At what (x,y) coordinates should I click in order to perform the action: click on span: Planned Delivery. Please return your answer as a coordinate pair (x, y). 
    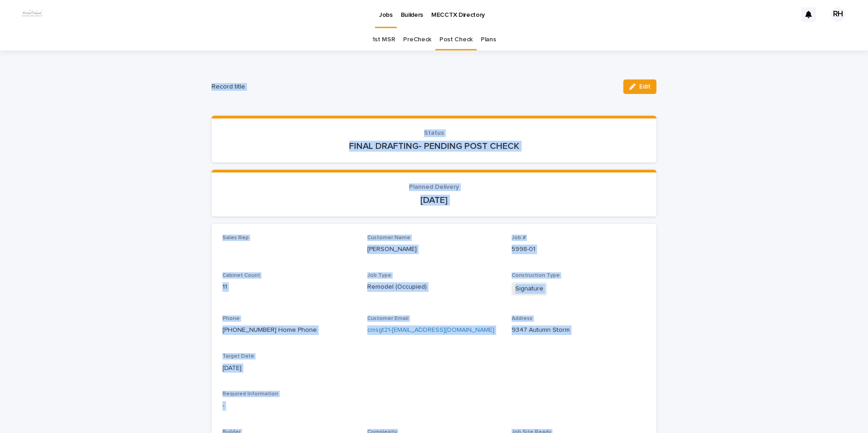
    Looking at the image, I should click on (434, 187).